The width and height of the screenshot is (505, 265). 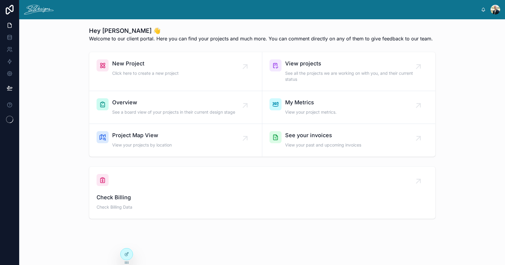 I want to click on a: Project Map ViewView your projects by location, so click(x=176, y=140).